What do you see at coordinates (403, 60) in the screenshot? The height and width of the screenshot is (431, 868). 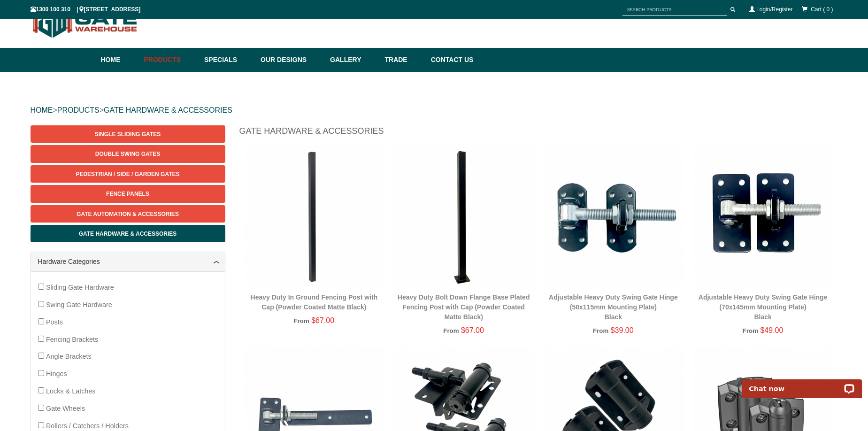 I see `a: Trade` at bounding box center [403, 60].